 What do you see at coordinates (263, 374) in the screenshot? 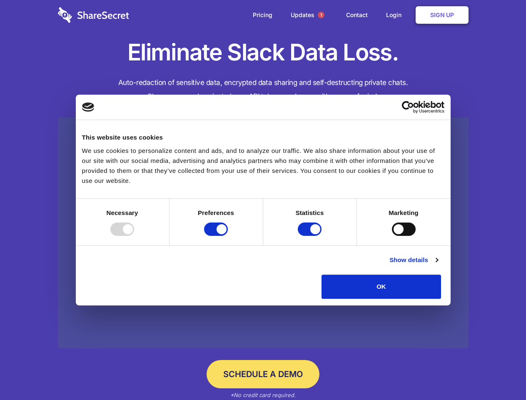
I see `a: Schedule a Demo` at bounding box center [263, 374].